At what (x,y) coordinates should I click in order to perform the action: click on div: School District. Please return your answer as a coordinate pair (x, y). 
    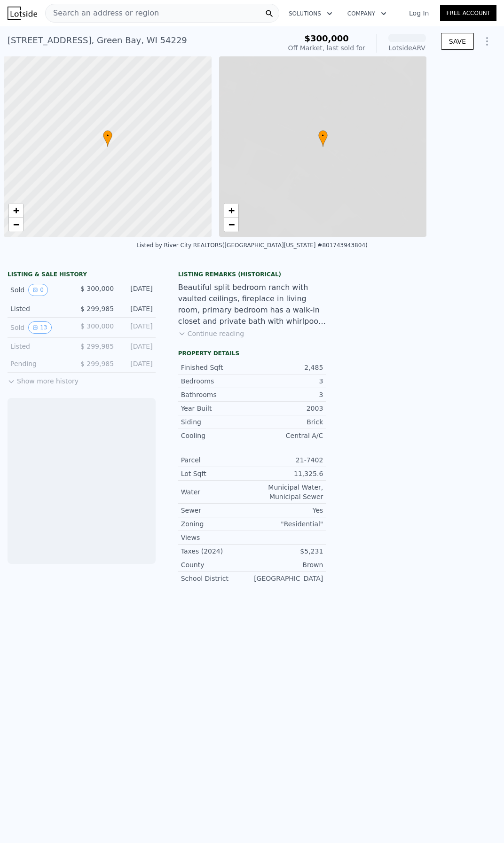
    Looking at the image, I should click on (216, 578).